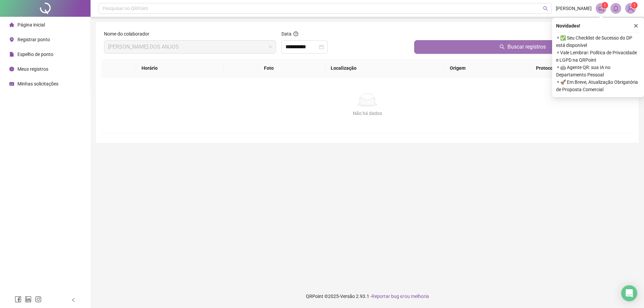  What do you see at coordinates (33, 69) in the screenshot?
I see `span: Meus registros` at bounding box center [33, 69].